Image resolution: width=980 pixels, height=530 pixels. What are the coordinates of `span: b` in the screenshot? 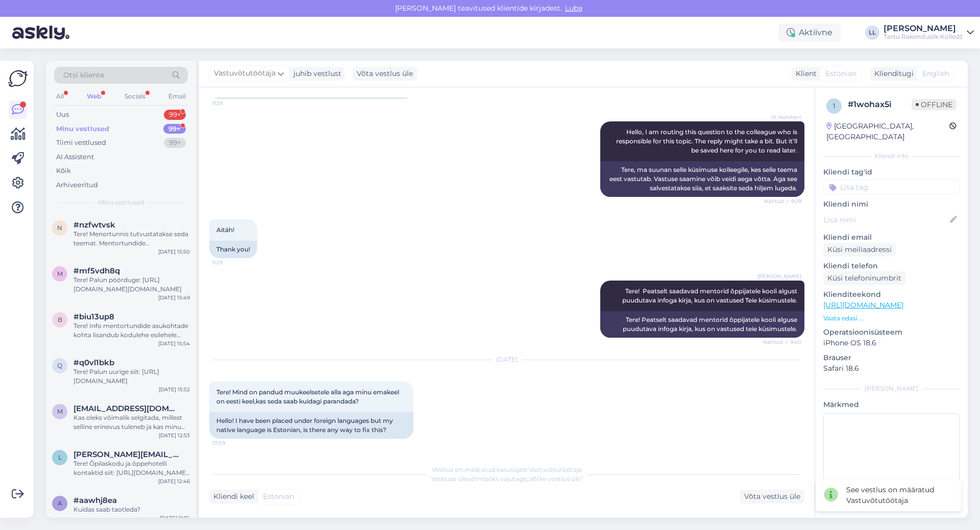 It's located at (60, 319).